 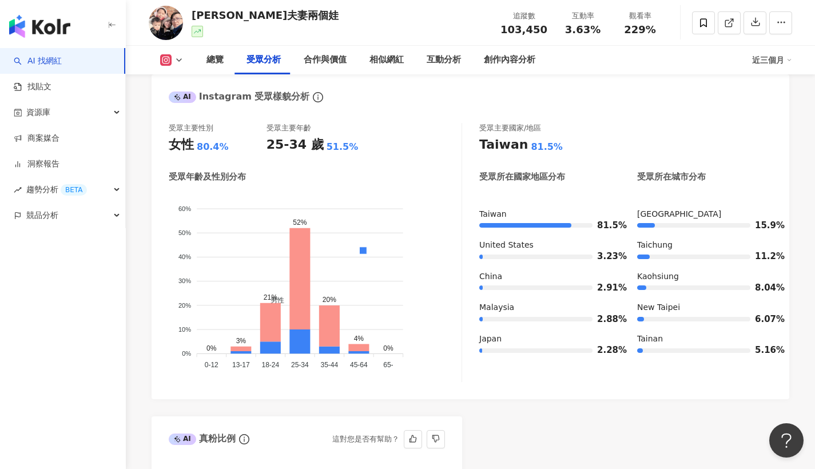 I want to click on div: 觀看率, so click(x=640, y=16).